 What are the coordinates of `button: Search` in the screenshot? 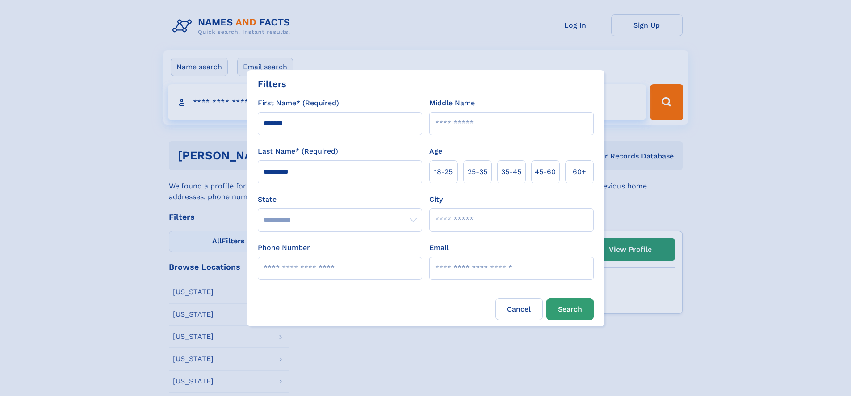 It's located at (570, 309).